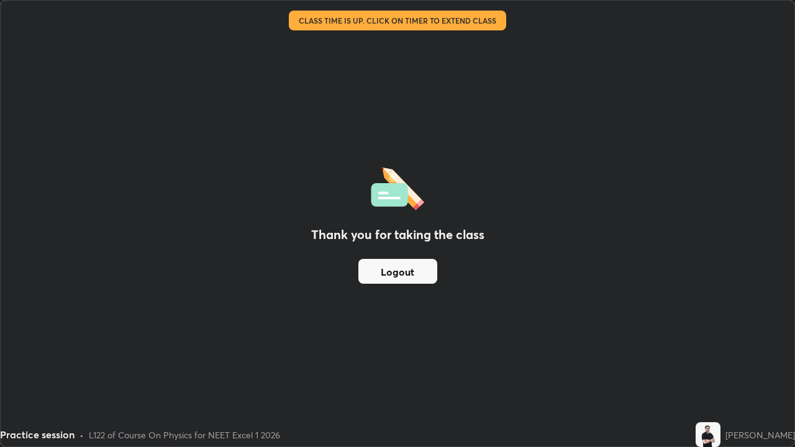 This screenshot has height=447, width=795. Describe the element at coordinates (397, 271) in the screenshot. I see `button: Logout` at that location.